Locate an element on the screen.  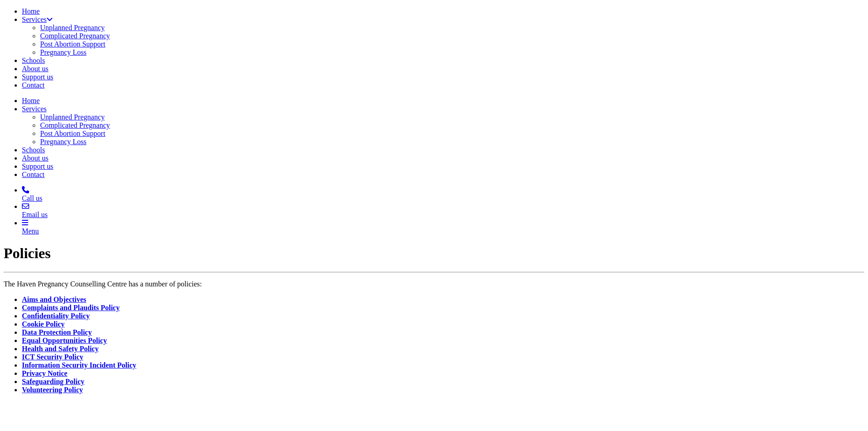
a: Volunteering Policy is located at coordinates (53, 389).